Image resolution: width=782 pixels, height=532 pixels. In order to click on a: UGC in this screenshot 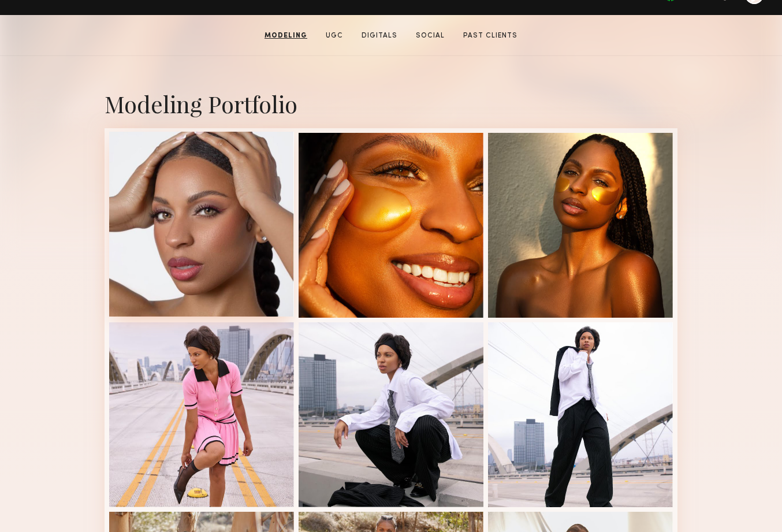, I will do `click(334, 36)`.